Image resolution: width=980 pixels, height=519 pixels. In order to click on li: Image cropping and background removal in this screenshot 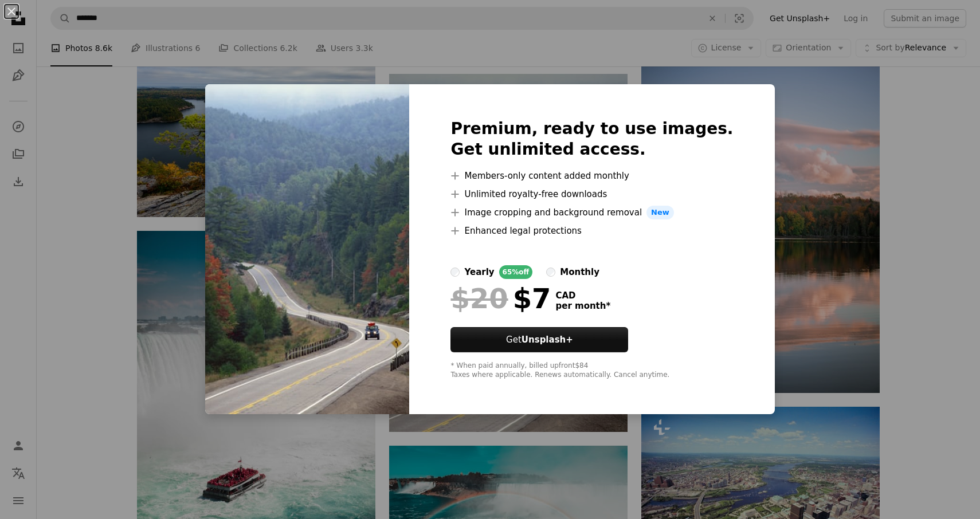, I will do `click(592, 212)`.